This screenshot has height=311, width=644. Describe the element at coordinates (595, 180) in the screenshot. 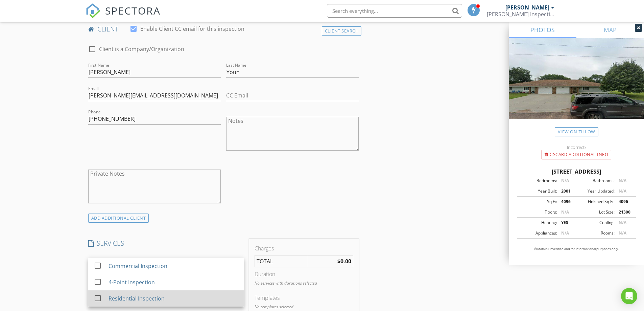

I see `div: Bathrooms:` at that location.